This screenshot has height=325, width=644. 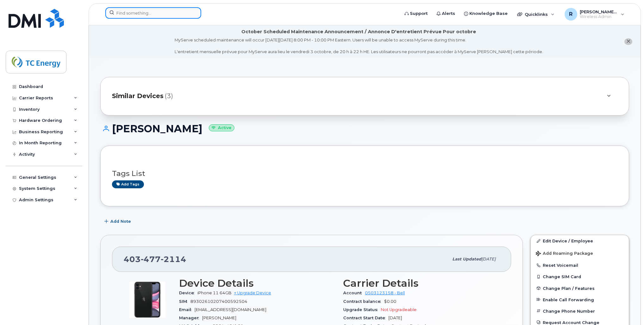 What do you see at coordinates (365, 174) in the screenshot?
I see `h3: Tags List` at bounding box center [365, 174].